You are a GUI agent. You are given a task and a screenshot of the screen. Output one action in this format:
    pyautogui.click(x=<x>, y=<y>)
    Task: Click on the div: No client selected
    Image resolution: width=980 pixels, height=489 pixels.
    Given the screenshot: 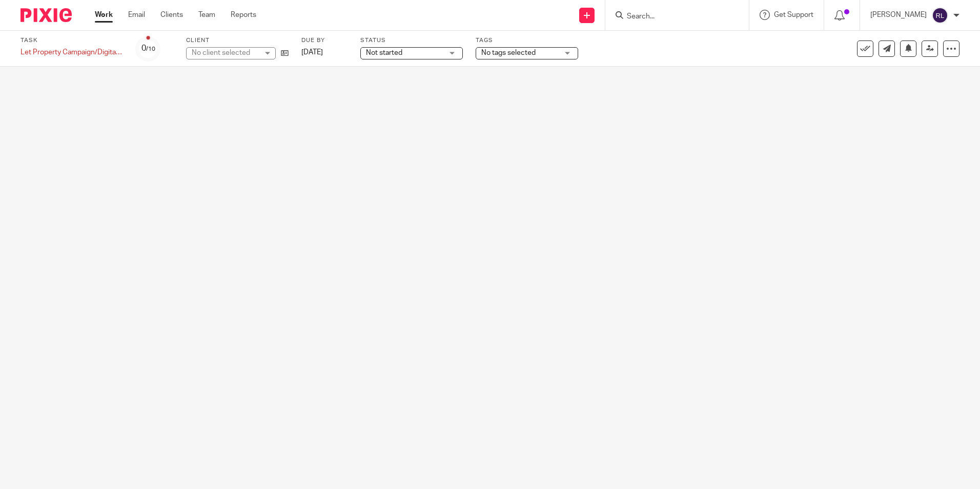 What is the action you would take?
    pyautogui.click(x=225, y=53)
    